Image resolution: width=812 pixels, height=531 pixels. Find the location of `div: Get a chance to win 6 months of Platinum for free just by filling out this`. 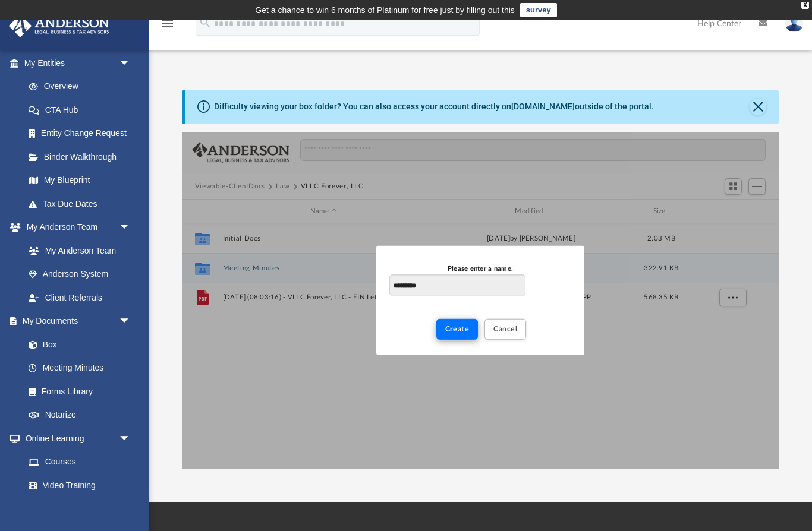

div: Get a chance to win 6 months of Platinum for free just by filling out this is located at coordinates (385, 10).